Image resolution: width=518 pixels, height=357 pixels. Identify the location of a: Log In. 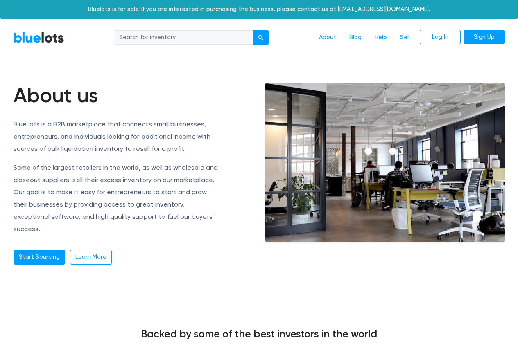
(440, 37).